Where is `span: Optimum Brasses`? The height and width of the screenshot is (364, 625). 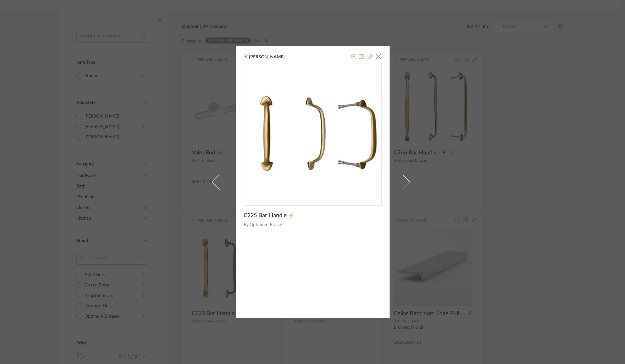
span: Optimum Brasses is located at coordinates (316, 225).